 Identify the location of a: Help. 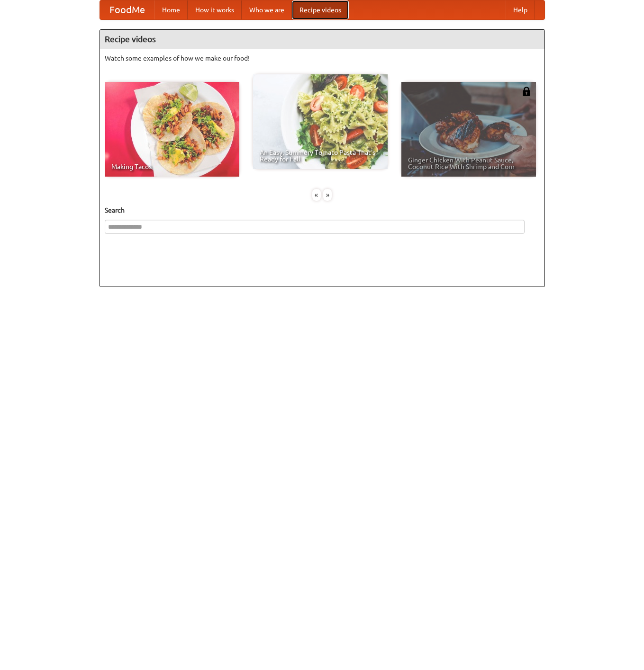
(520, 10).